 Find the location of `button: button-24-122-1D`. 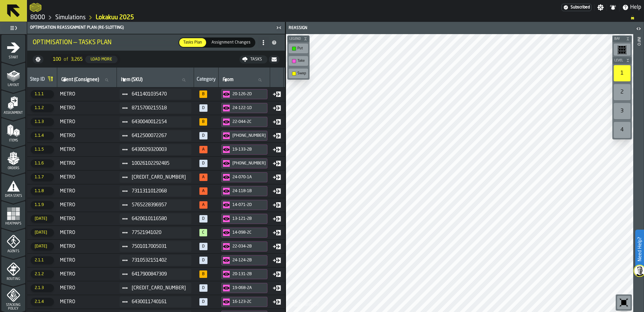

button: button-24-122-1D is located at coordinates (245, 108).